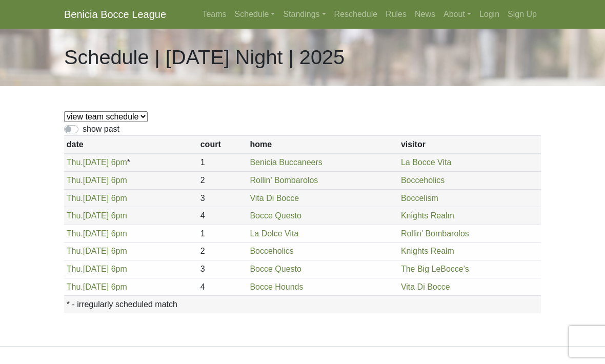 The height and width of the screenshot is (364, 605). I want to click on a: Sign Up, so click(522, 14).